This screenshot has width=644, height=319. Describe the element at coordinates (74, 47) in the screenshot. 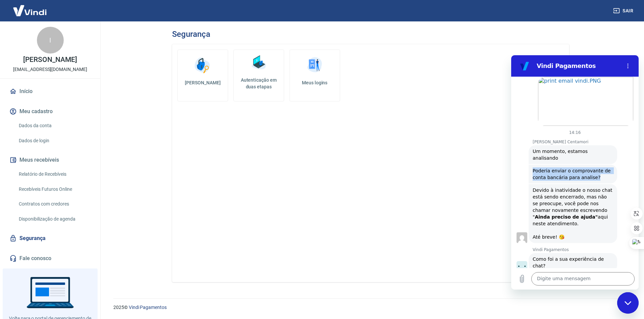

I see `a: Imagem compartilhada. Ofereça mais contexto ao seu agente, caso ainda não tenha feito isso. Abrir...` at that location.